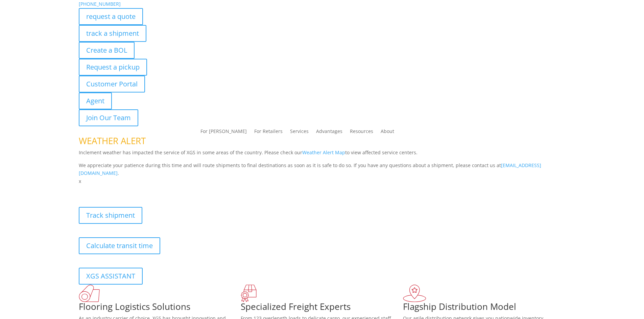 This screenshot has height=319, width=644. Describe the element at coordinates (119, 246) in the screenshot. I see `a: Calculate transit time` at that location.